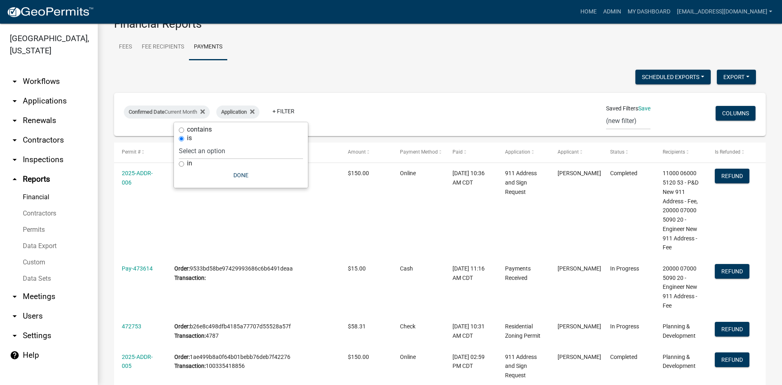 The image size is (782, 385). What do you see at coordinates (649, 12) in the screenshot?
I see `a: My Dashboard` at bounding box center [649, 12].